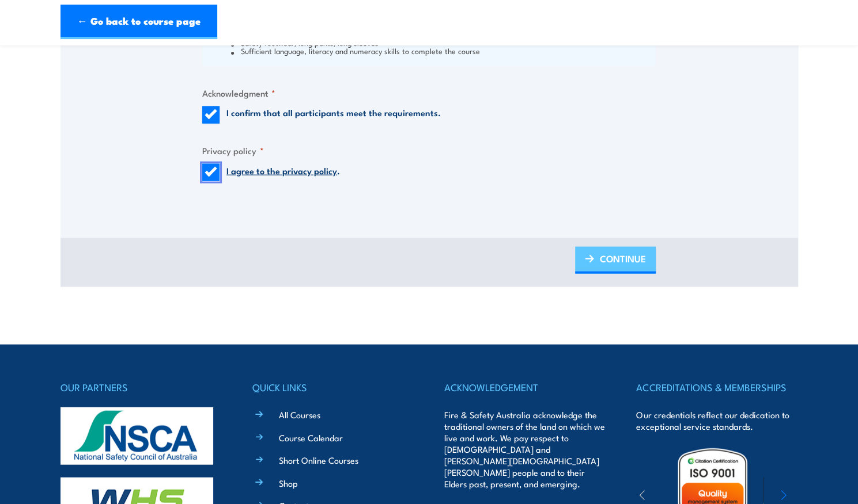 This screenshot has height=504, width=858. What do you see at coordinates (233, 149) in the screenshot?
I see `legend: Privacy policy` at bounding box center [233, 149].